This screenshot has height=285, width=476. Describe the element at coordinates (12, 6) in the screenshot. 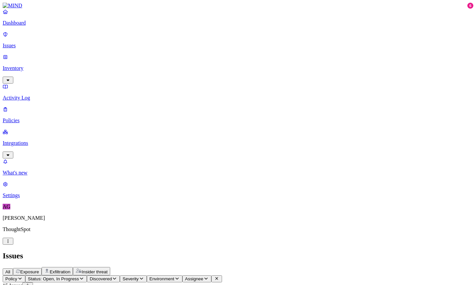

I see `img: MIND` at that location.